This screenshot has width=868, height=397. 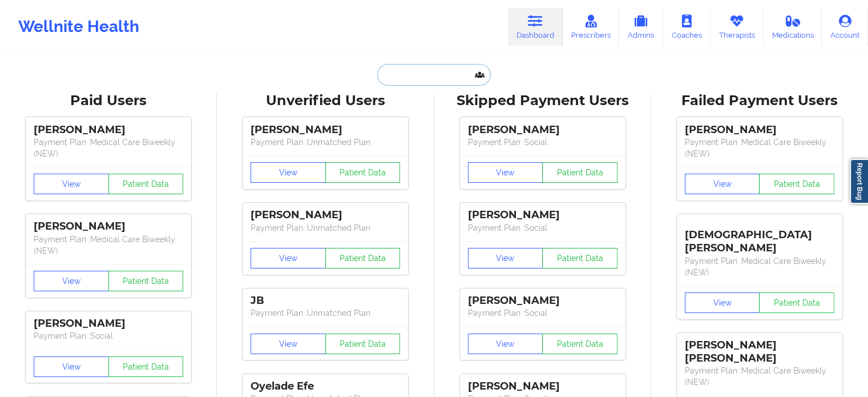 What do you see at coordinates (108, 100) in the screenshot?
I see `div: Paid Users` at bounding box center [108, 100].